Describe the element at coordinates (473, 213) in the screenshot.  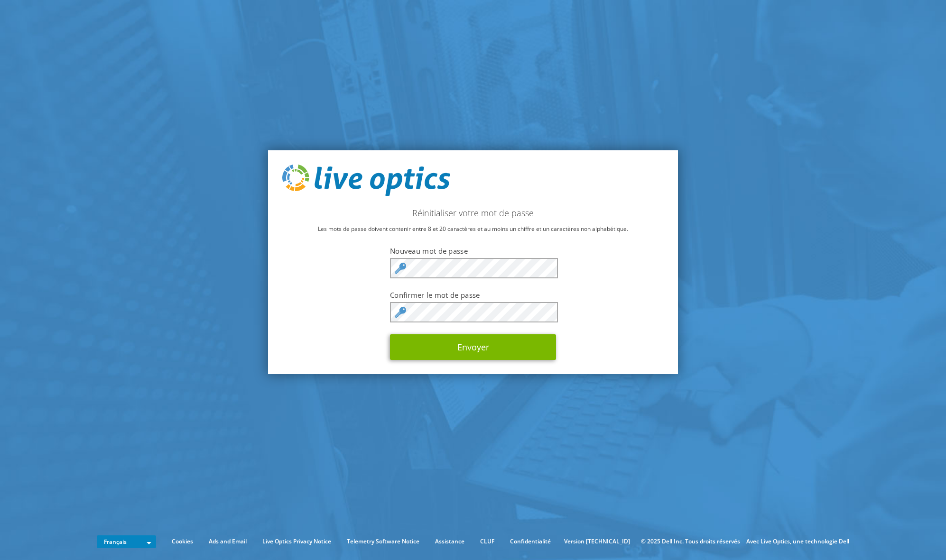
I see `h2: Réinitialiser votre mot de passe` at that location.